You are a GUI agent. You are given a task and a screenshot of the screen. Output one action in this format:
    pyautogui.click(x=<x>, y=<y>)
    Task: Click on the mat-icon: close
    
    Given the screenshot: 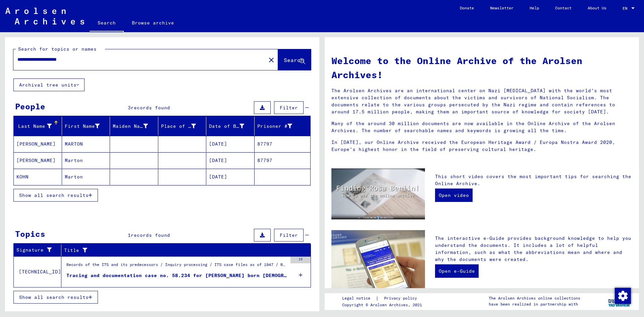 What is the action you would take?
    pyautogui.click(x=271, y=60)
    